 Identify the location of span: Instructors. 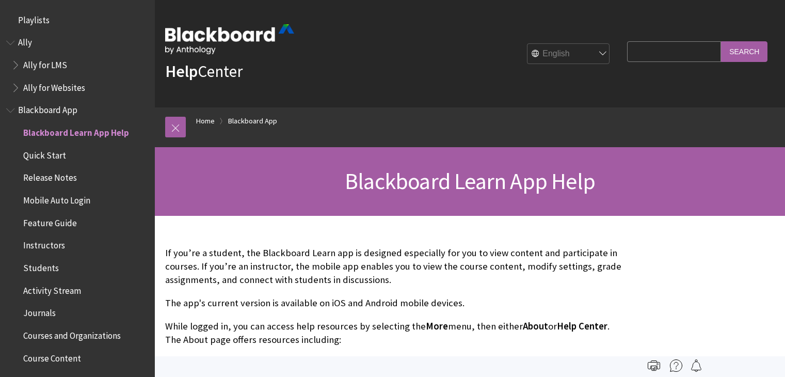
(44, 244).